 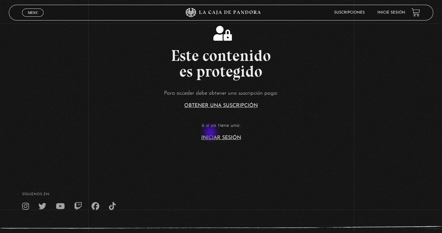 What do you see at coordinates (350, 13) in the screenshot?
I see `a: Suscripciones` at bounding box center [350, 13].